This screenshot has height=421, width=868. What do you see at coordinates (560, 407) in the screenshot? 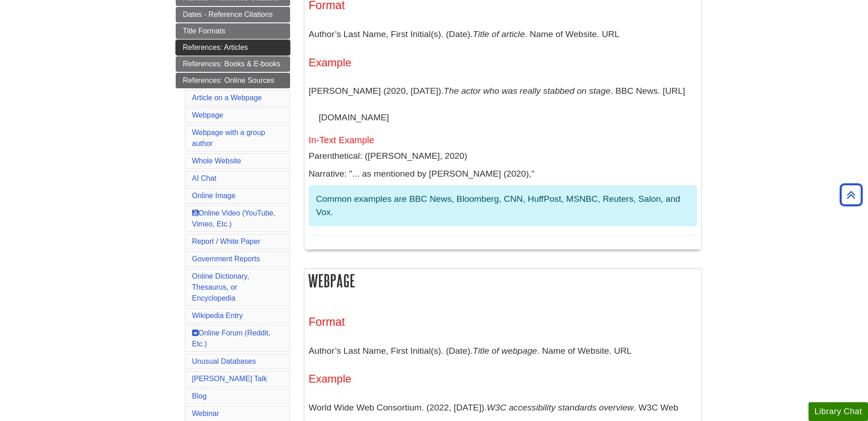
I see `i: W3C accessibility standards overview` at bounding box center [560, 407].